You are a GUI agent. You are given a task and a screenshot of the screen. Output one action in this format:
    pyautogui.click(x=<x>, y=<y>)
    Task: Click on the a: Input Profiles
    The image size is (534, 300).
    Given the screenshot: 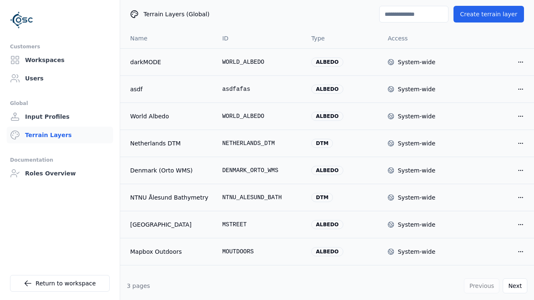 What is the action you would take?
    pyautogui.click(x=60, y=117)
    